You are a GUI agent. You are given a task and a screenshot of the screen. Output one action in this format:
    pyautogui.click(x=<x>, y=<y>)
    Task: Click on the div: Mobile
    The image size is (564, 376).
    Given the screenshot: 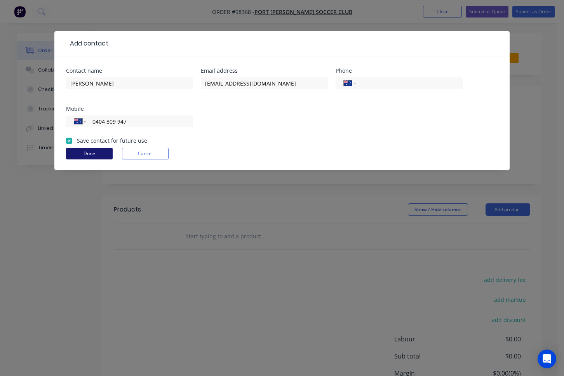 What is the action you would take?
    pyautogui.click(x=129, y=109)
    